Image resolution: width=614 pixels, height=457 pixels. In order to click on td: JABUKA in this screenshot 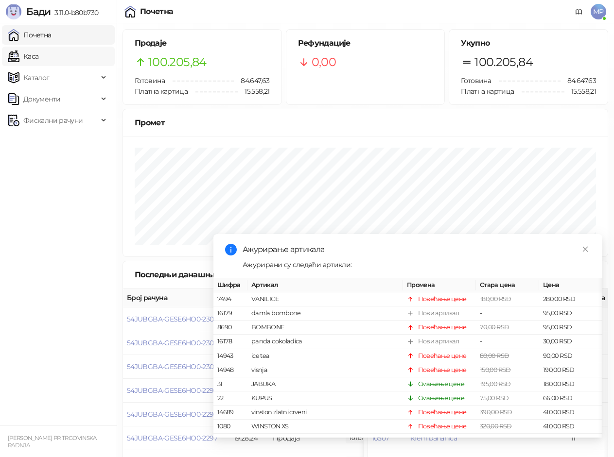, I will do `click(325, 384)`.